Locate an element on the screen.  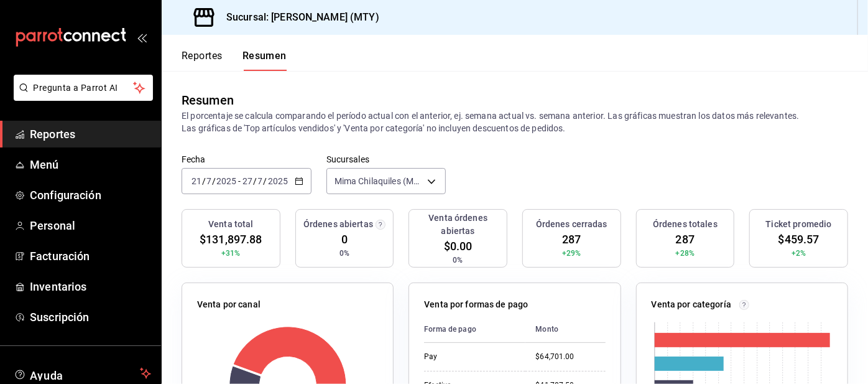
div: navigation tabs is located at coordinates (234, 60).